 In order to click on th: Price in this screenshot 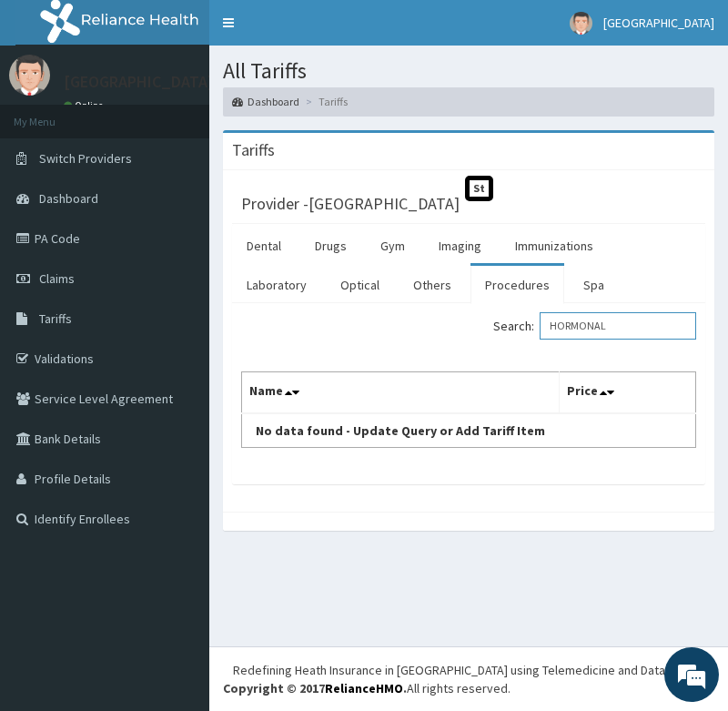, I will do `click(629, 393)`.